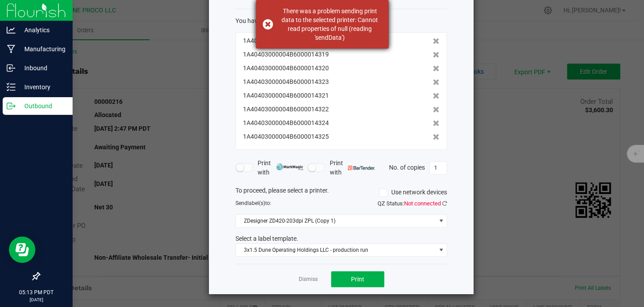 The image size is (644, 307). Describe the element at coordinates (341, 239) in the screenshot. I see `div: Select a label template.` at that location.